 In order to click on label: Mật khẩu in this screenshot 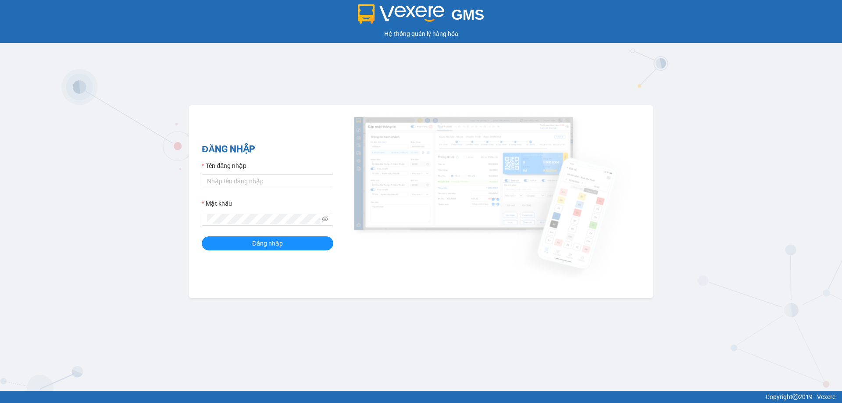, I will do `click(217, 203)`.